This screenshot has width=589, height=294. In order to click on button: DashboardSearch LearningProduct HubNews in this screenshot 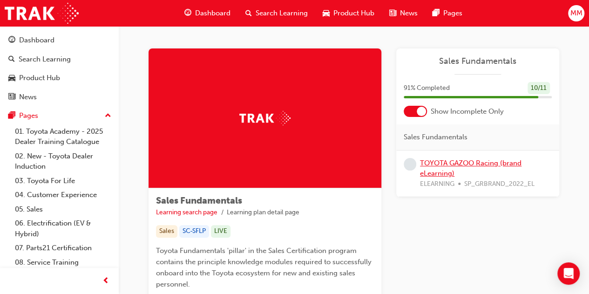, I will do `click(59, 68)`.